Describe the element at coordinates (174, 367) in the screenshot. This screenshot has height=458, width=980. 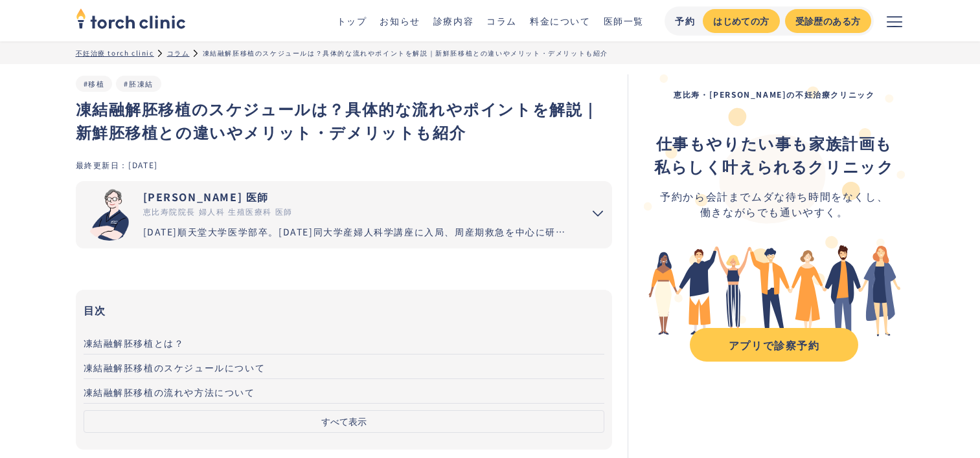
I see `span: 凍結融解胚移植のスケジュールについて` at that location.